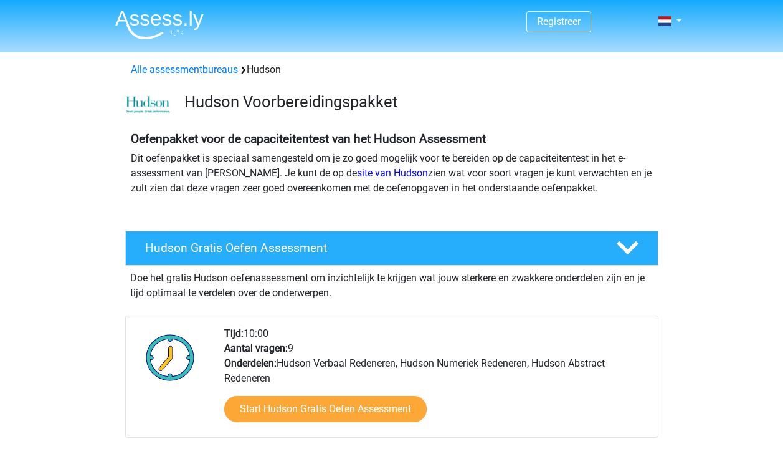 The height and width of the screenshot is (454, 783). Describe the element at coordinates (416, 102) in the screenshot. I see `h3: Hudson Voorbereidingspakket` at that location.